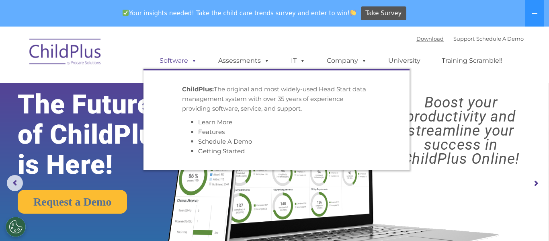 The height and width of the screenshot is (241, 549). What do you see at coordinates (198, 89) in the screenshot?
I see `strong: ChildPlus:` at bounding box center [198, 89].